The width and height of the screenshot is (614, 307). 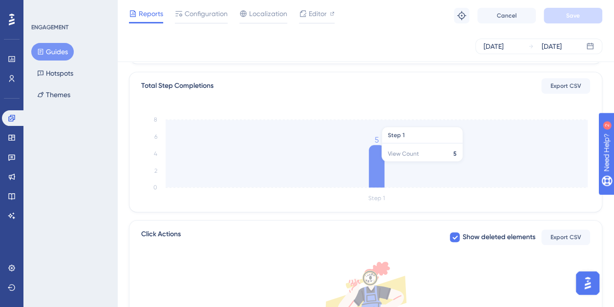 What do you see at coordinates (54, 95) in the screenshot?
I see `button: Themes` at bounding box center [54, 95].